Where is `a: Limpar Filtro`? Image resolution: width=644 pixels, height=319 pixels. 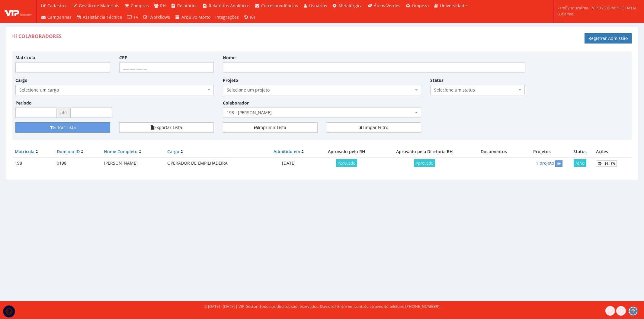 a: Limpar Filtro is located at coordinates (374, 127).